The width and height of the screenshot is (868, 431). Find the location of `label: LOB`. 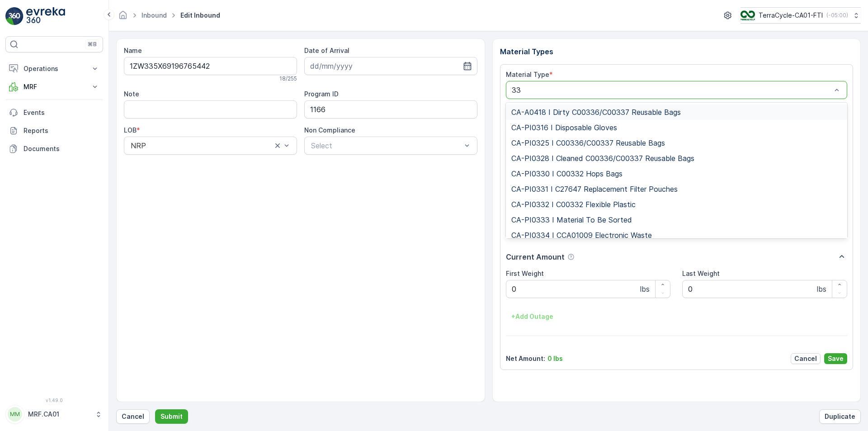

label: LOB is located at coordinates (130, 129).